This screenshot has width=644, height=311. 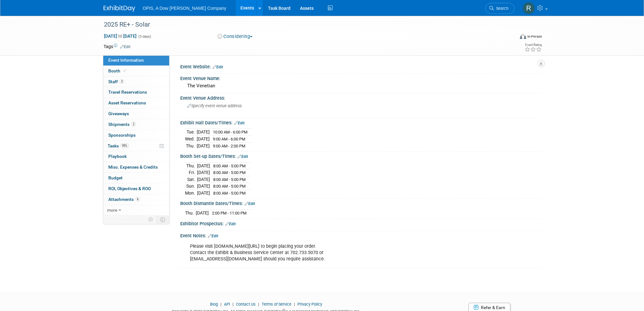 What do you see at coordinates (136, 210) in the screenshot?
I see `a: more` at bounding box center [136, 210].